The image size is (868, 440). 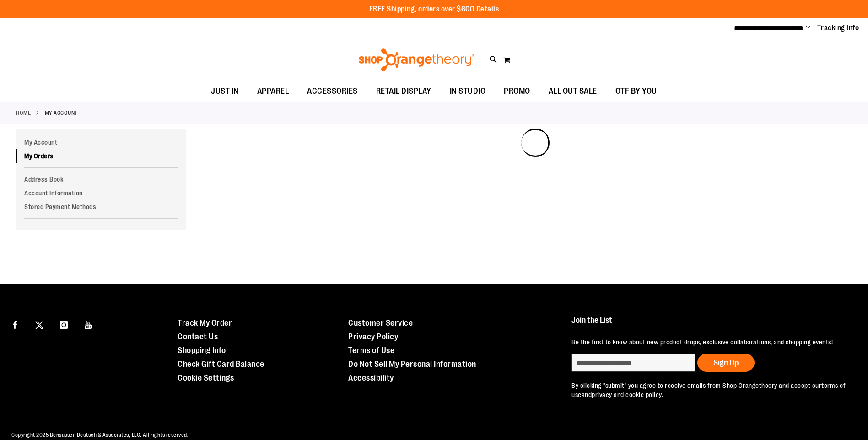 What do you see at coordinates (709, 342) in the screenshot?
I see `p: Be the first to know about new product drops, exclusive collaborations, and shopping events!` at bounding box center [709, 342].